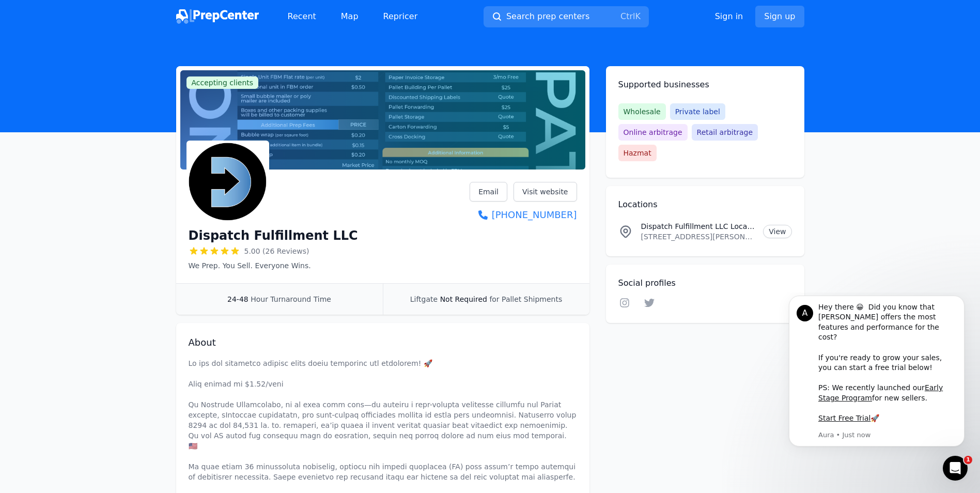 This screenshot has width=980, height=493. Describe the element at coordinates (638, 16) in the screenshot. I see `kbd: K` at that location.